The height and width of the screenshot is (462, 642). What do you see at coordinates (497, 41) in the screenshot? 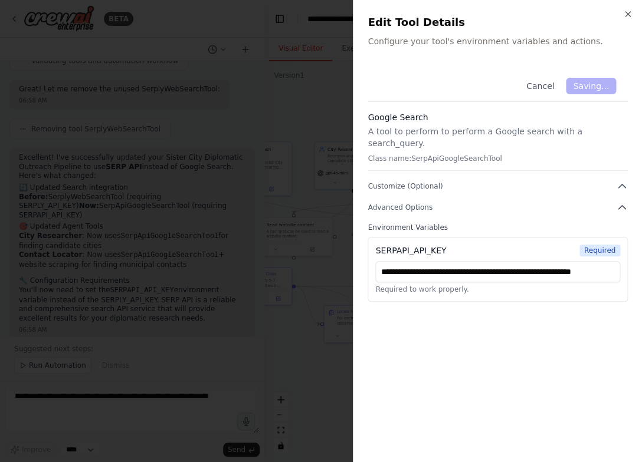
I see `p: Configure your tool's environment variables and actions.` at bounding box center [497, 41].